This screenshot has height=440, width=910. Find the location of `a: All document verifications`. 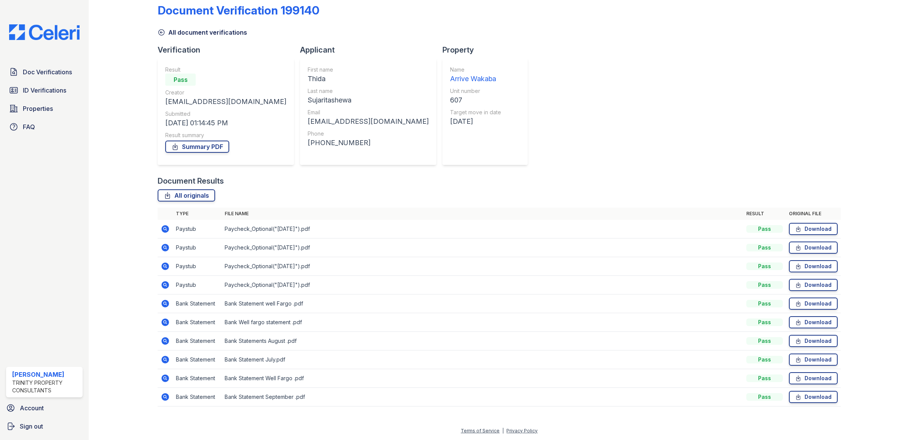

a: All document verifications is located at coordinates (202, 32).